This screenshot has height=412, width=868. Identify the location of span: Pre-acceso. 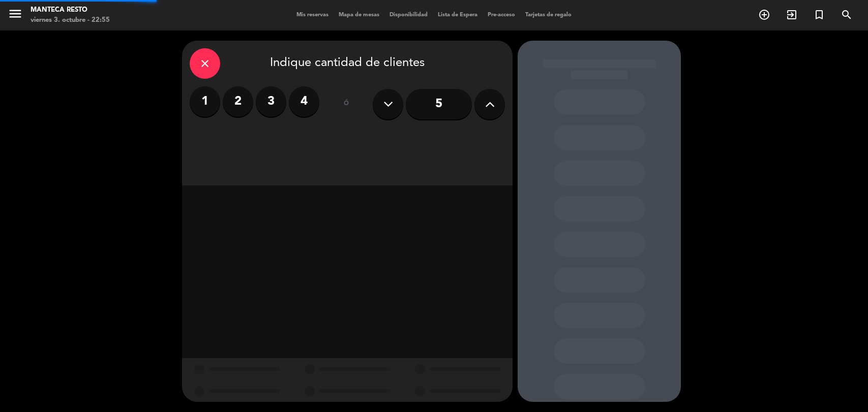
(502, 15).